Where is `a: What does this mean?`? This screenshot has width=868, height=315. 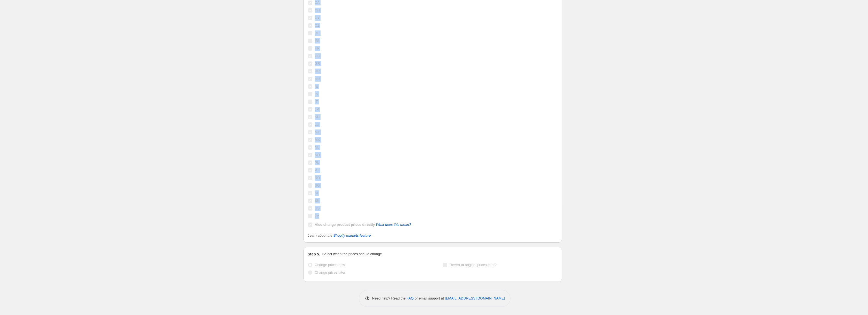
a: What does this mean? is located at coordinates (393, 224).